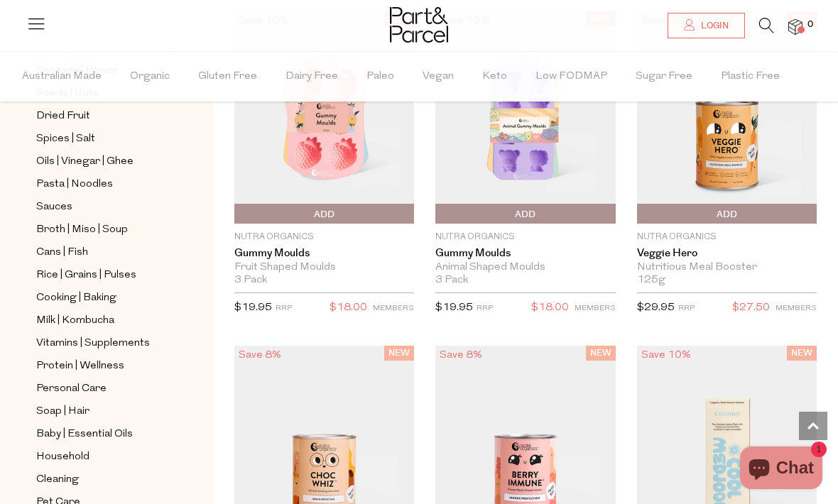  I want to click on span: Login, so click(713, 26).